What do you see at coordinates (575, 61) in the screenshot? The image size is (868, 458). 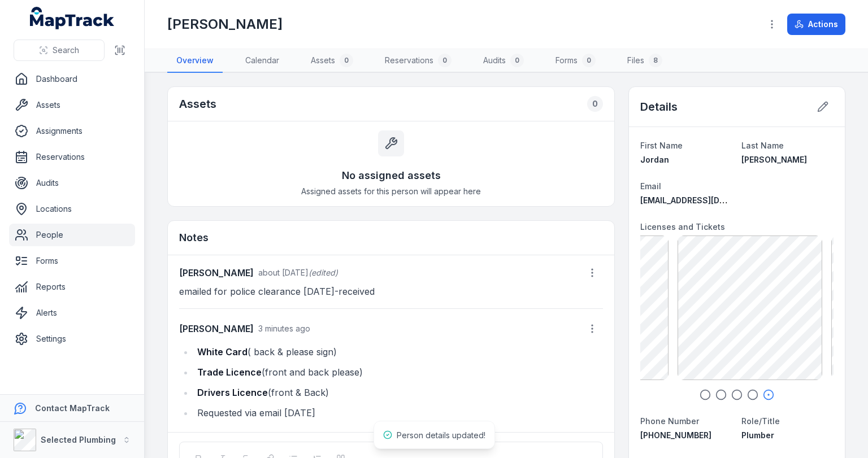 I see `a: Forms0` at bounding box center [575, 61].